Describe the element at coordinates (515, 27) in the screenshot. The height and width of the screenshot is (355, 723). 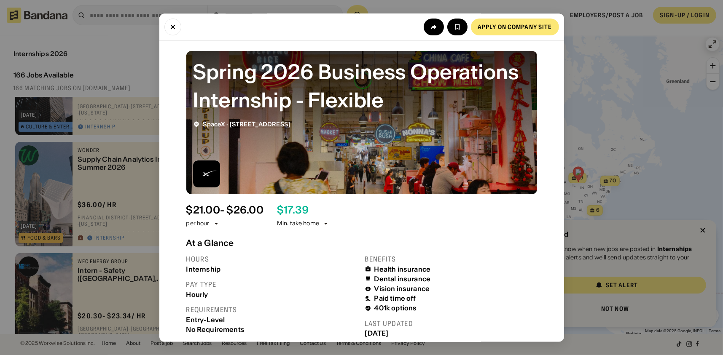
I see `div: Apply on company site` at that location.